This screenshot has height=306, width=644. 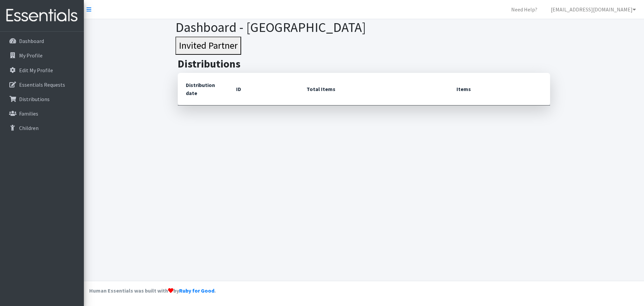 What do you see at coordinates (42, 41) in the screenshot?
I see `a: Dashboard` at bounding box center [42, 41].